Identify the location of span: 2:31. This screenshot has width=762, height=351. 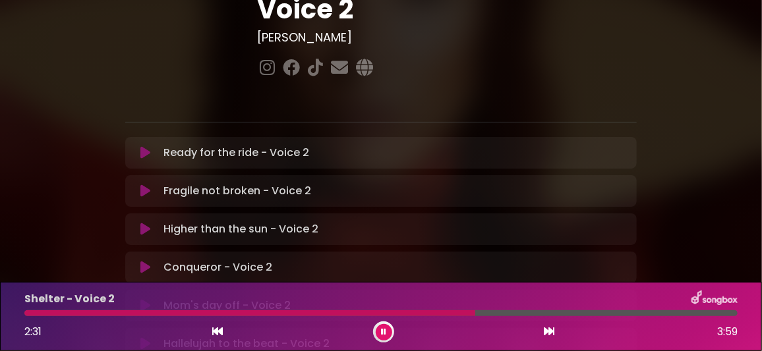
(33, 332).